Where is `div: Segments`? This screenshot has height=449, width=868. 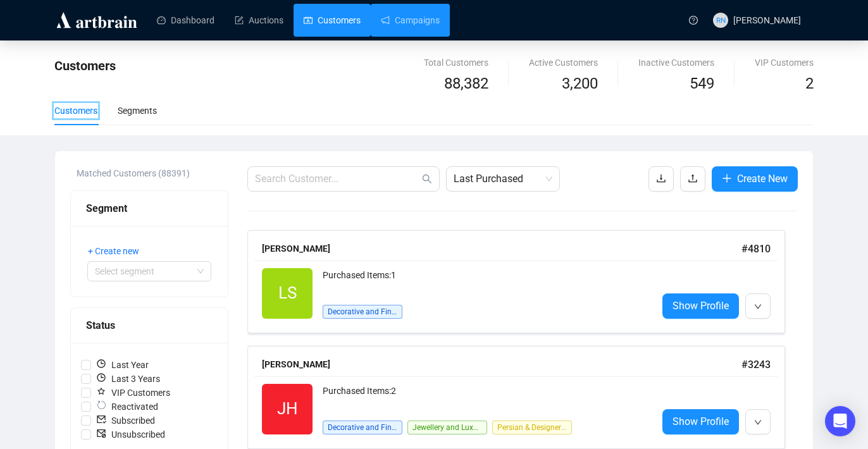 div: Segments is located at coordinates (138, 111).